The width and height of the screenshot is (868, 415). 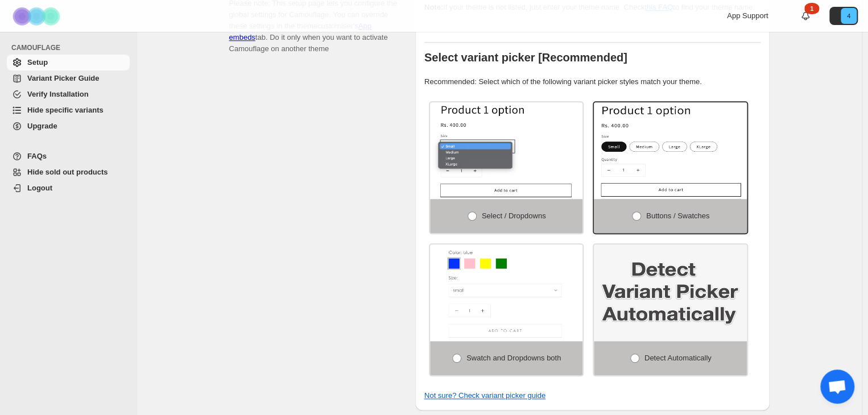 What do you see at coordinates (670, 293) in the screenshot?
I see `img: Detect Automatically` at bounding box center [670, 293].